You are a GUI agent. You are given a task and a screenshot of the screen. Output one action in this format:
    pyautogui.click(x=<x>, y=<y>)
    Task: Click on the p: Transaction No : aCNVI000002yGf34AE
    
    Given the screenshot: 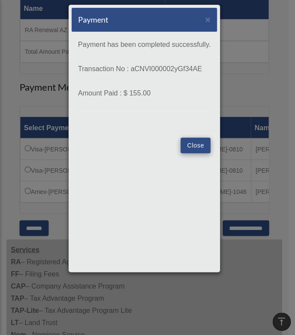 What is the action you would take?
    pyautogui.click(x=145, y=69)
    